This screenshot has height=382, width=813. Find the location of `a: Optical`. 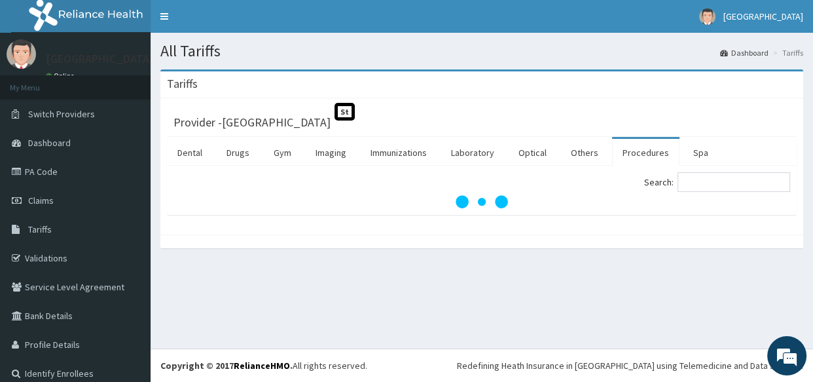

a: Optical is located at coordinates (532, 153).